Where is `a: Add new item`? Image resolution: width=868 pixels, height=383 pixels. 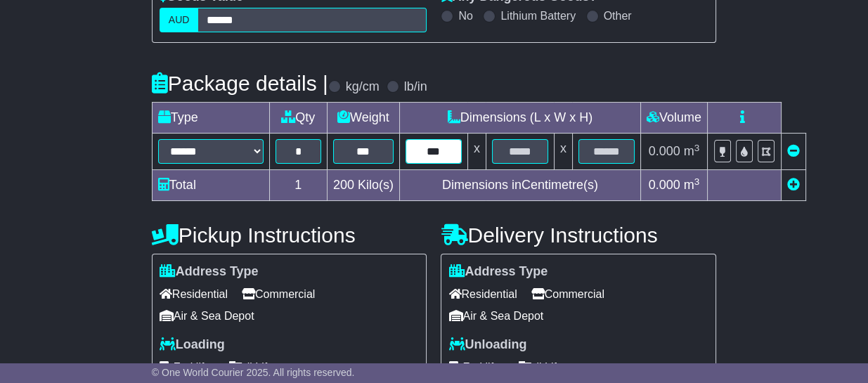 a: Add new item is located at coordinates (793, 185).